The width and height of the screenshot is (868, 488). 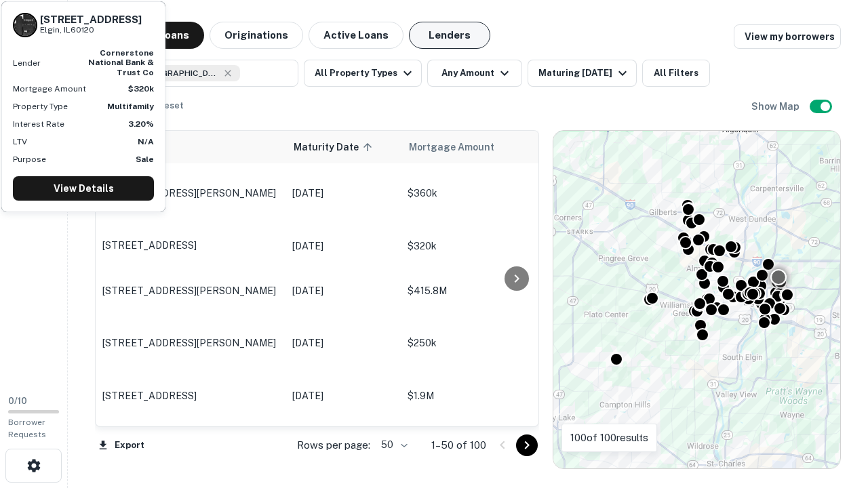 I want to click on th: Maturity Date, so click(x=343, y=147).